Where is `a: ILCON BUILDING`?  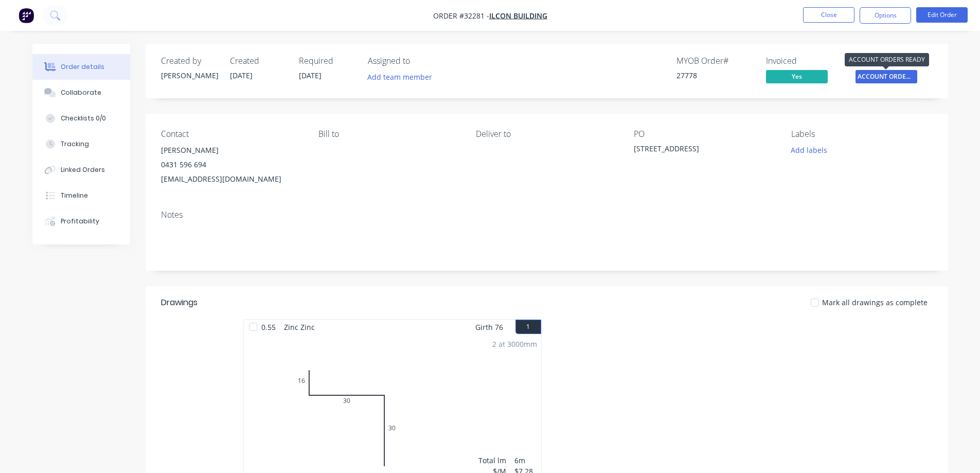 a: ILCON BUILDING is located at coordinates (518, 15).